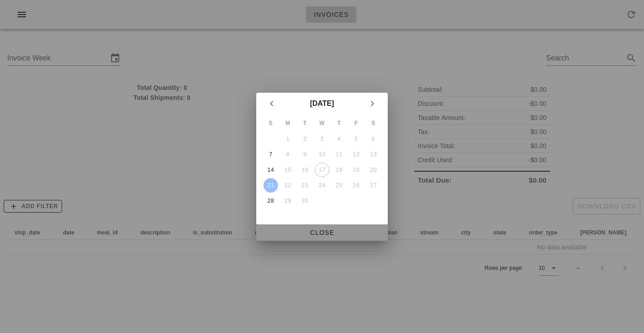  Describe the element at coordinates (288, 123) in the screenshot. I see `th: M` at that location.